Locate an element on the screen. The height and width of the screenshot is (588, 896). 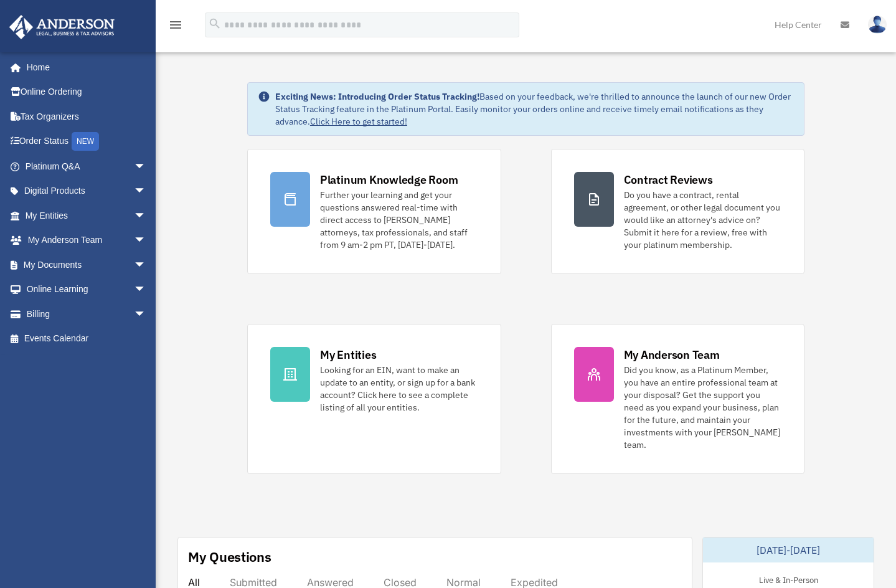
a: My Anderson Teamarrow_drop_down is located at coordinates (86, 240).